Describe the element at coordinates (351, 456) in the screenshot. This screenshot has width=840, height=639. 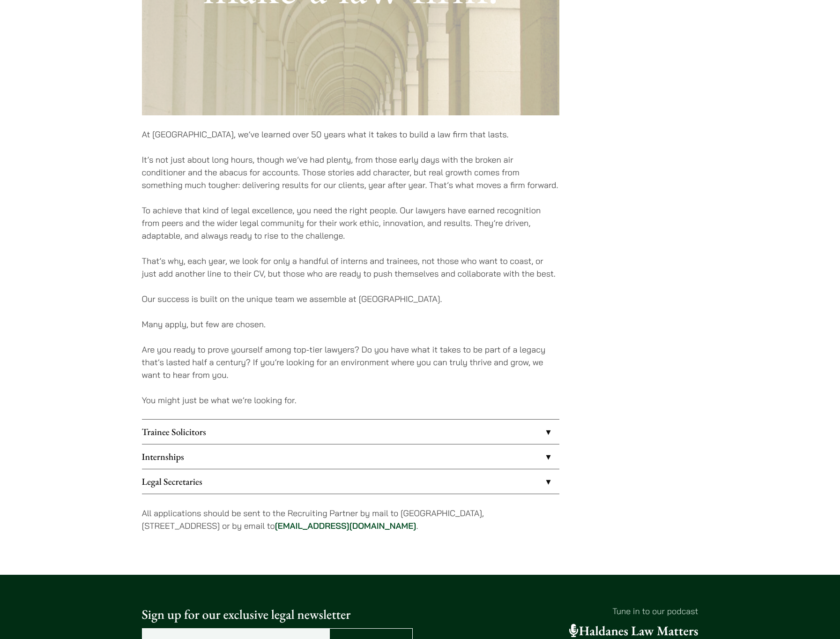
I see `a: Internships` at that location.